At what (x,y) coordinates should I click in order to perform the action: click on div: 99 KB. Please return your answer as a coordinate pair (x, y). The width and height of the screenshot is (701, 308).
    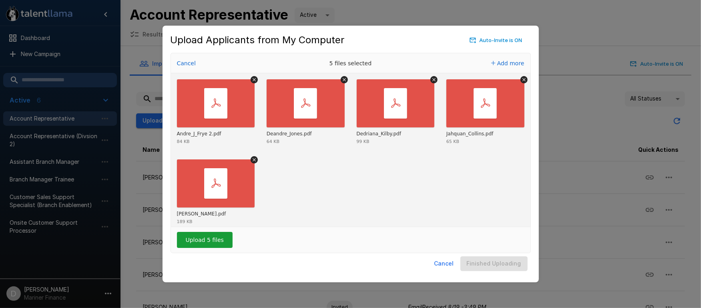
    Looking at the image, I should click on (363, 141).